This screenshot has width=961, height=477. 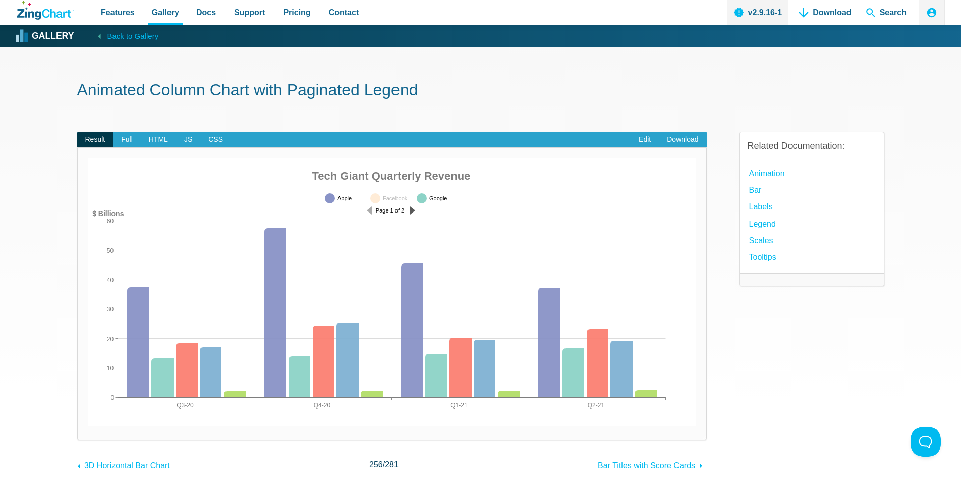 I want to click on a: ZingChart Logo. Click to return to the homepage, so click(x=45, y=10).